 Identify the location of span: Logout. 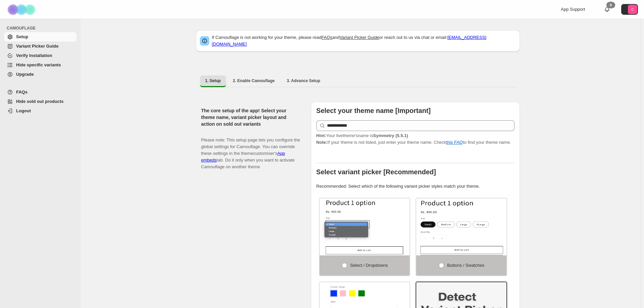
(24, 111).